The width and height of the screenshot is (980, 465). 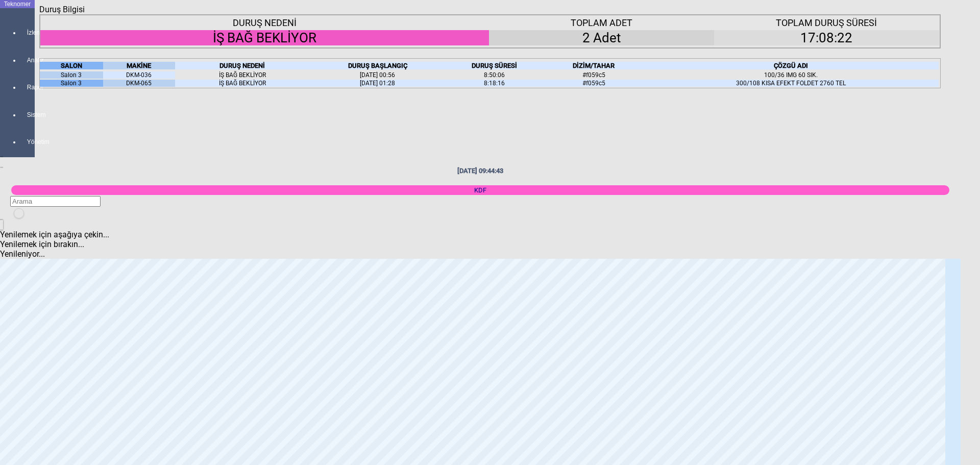 What do you see at coordinates (790, 83) in the screenshot?
I see `div: 300/108 KISA EFEKT FOLDET 2760 TEL` at bounding box center [790, 83].